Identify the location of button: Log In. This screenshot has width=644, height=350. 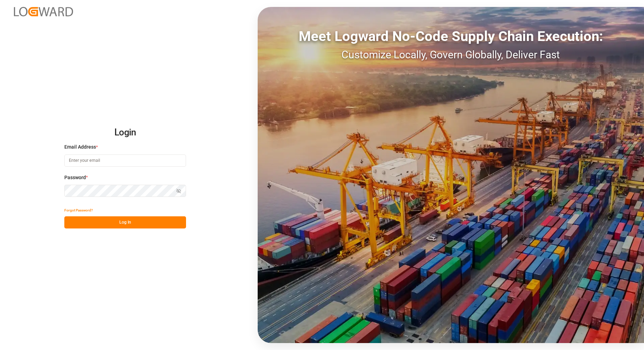
(125, 222).